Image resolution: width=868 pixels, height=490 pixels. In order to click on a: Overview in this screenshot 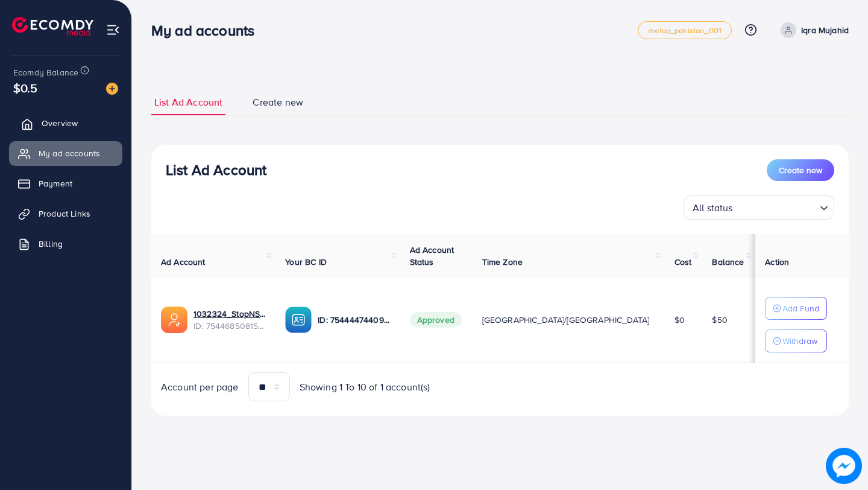, I will do `click(66, 123)`.